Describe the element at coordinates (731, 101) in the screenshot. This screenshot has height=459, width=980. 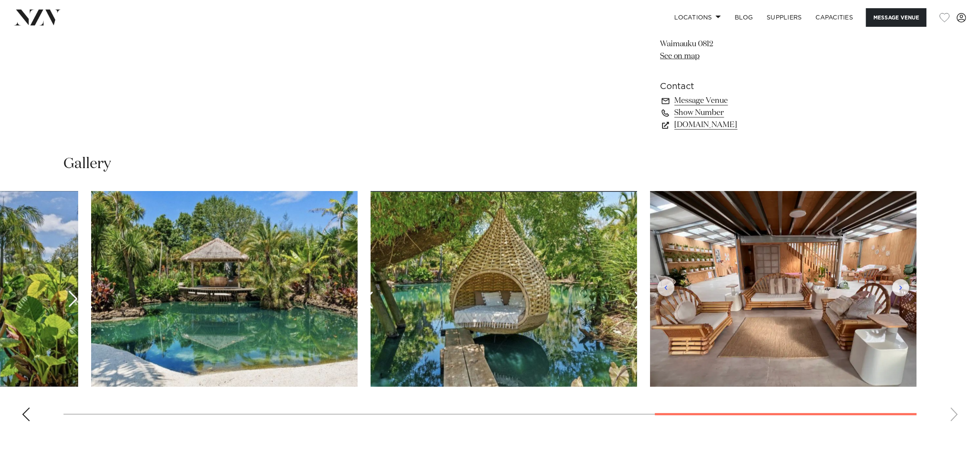
I see `a: Message Venue` at that location.